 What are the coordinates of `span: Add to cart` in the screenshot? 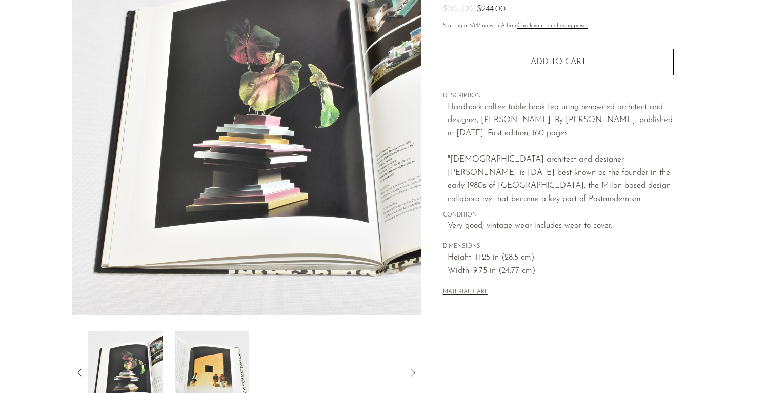 It's located at (558, 62).